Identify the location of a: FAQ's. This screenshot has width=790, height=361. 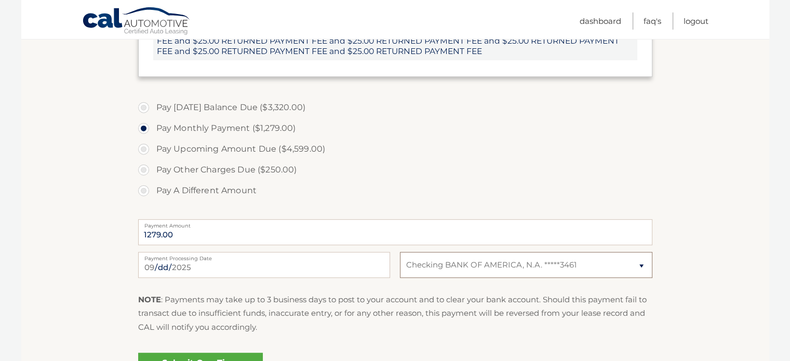
(653, 21).